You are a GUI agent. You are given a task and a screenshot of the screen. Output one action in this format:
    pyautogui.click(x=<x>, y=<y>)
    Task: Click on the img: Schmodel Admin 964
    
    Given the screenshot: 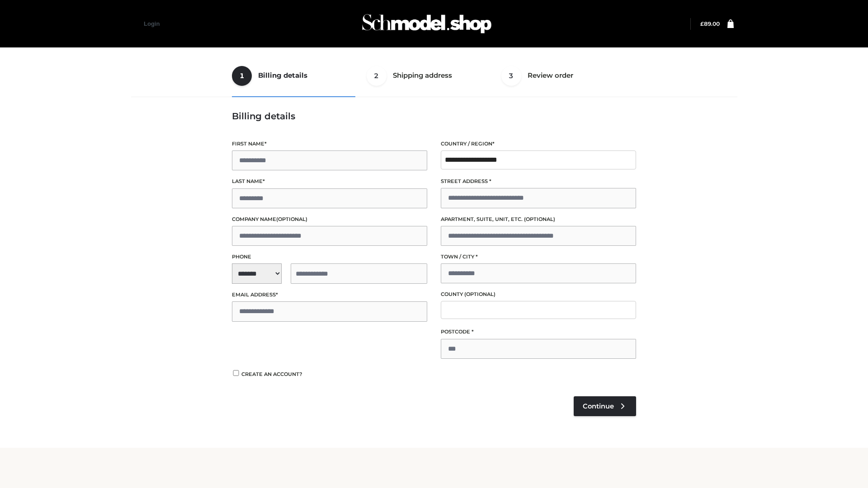 What is the action you would take?
    pyautogui.click(x=427, y=24)
    